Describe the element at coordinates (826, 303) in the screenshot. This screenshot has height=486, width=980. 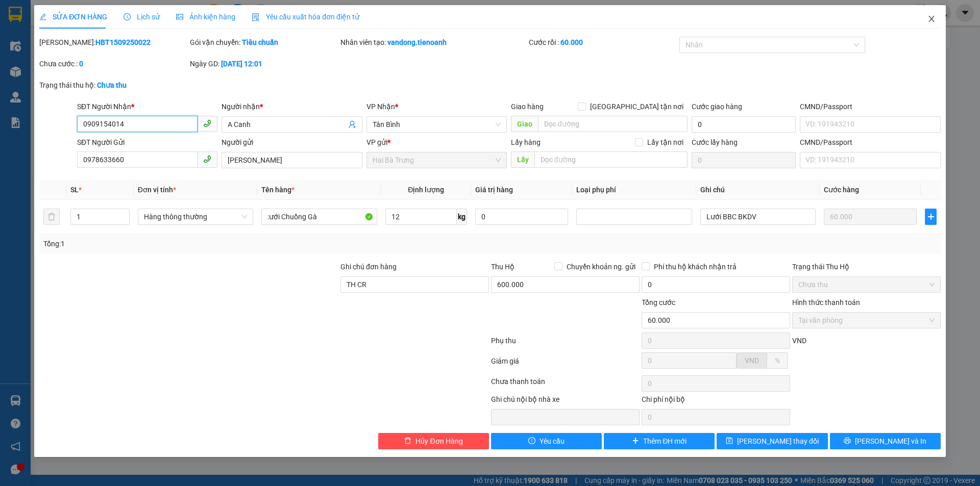
I see `label: Hình thức thanh toán` at that location.